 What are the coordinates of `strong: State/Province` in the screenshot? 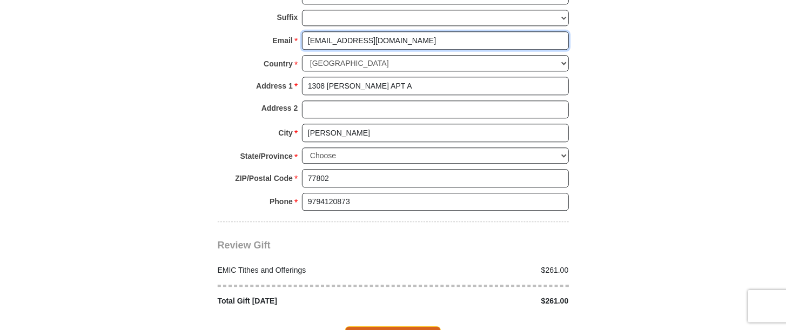 It's located at (266, 156).